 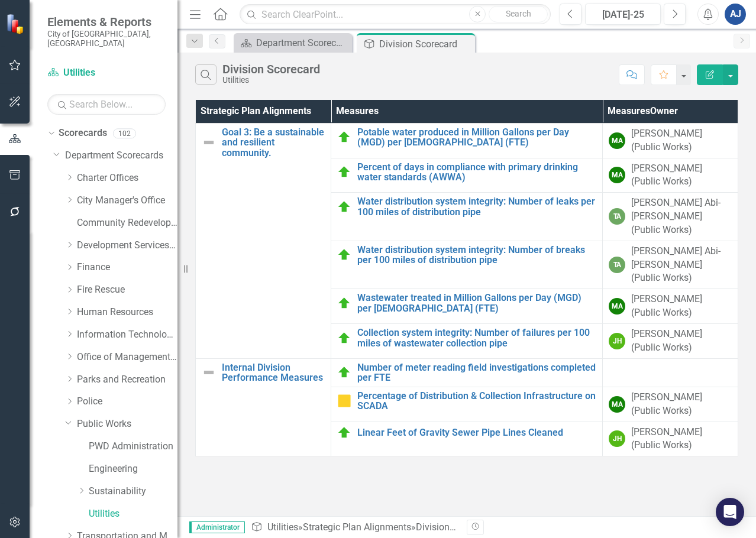 What do you see at coordinates (477, 433) in the screenshot?
I see `a: Linear Feet of Gravity Sewer Pipe Lines Cleaned` at bounding box center [477, 433].